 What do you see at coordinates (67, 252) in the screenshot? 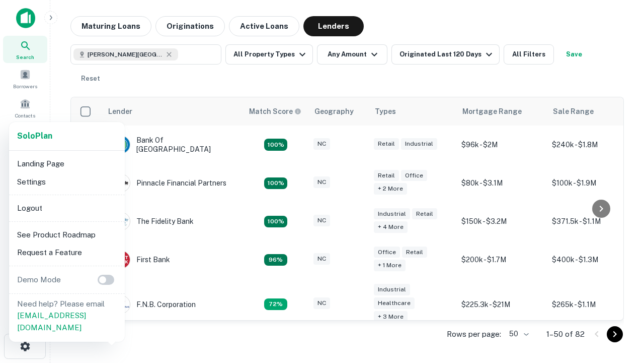
I see `li: Request a Feature` at bounding box center [67, 252].